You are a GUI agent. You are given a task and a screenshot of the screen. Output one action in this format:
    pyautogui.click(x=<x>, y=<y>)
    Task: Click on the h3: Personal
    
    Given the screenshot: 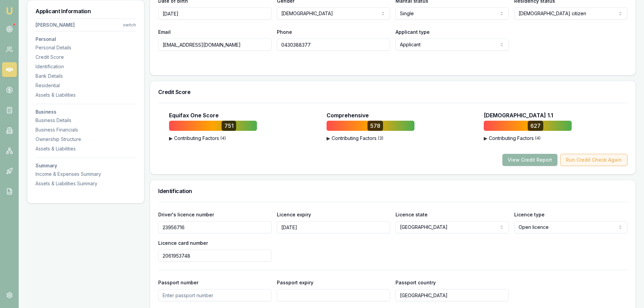 What is the action you would take?
    pyautogui.click(x=85, y=39)
    